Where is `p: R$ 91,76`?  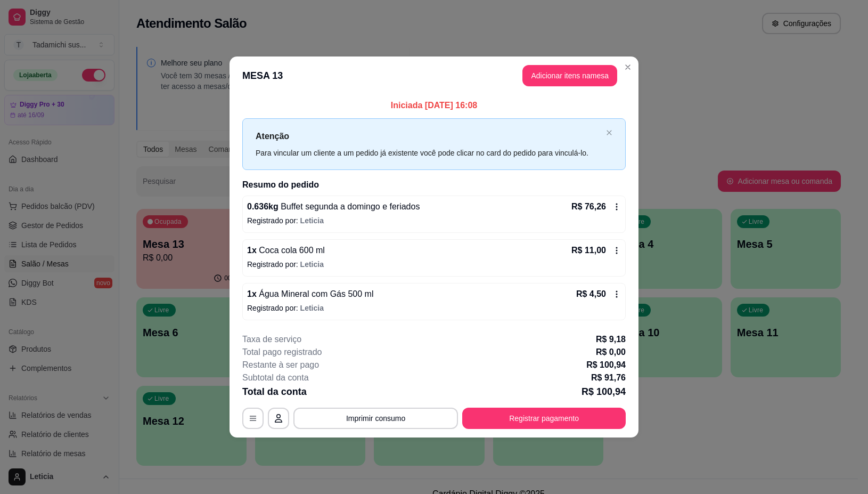
p: R$ 91,76 is located at coordinates (609, 377).